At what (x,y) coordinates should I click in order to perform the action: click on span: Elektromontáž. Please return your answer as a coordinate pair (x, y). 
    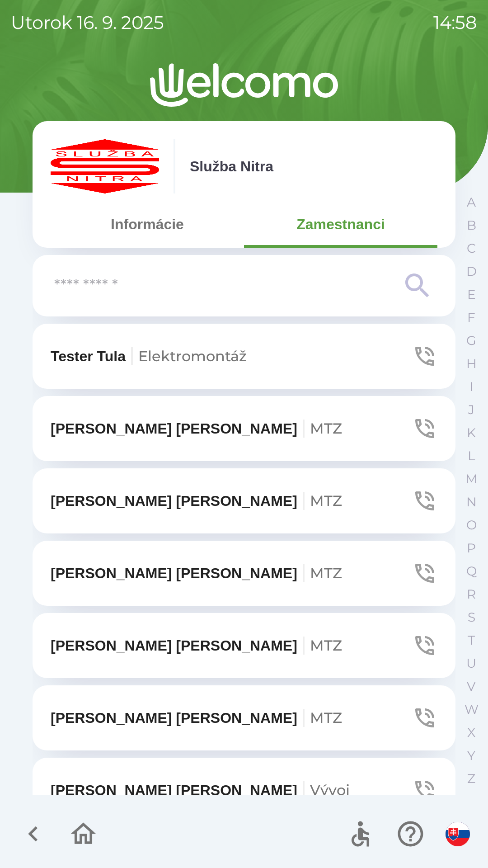
    Looking at the image, I should click on (192, 356).